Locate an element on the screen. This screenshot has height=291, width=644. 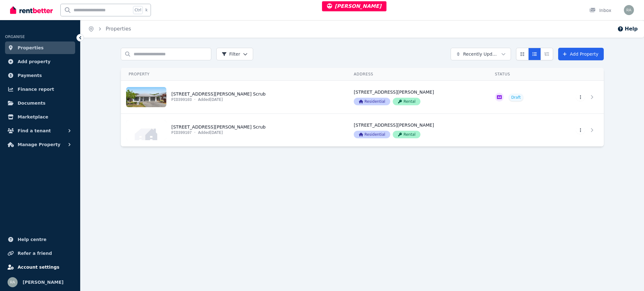
button: Recently Updated is located at coordinates (481, 54).